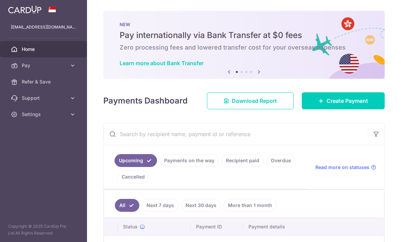  What do you see at coordinates (201, 206) in the screenshot?
I see `a: Next 30 days` at bounding box center [201, 206].